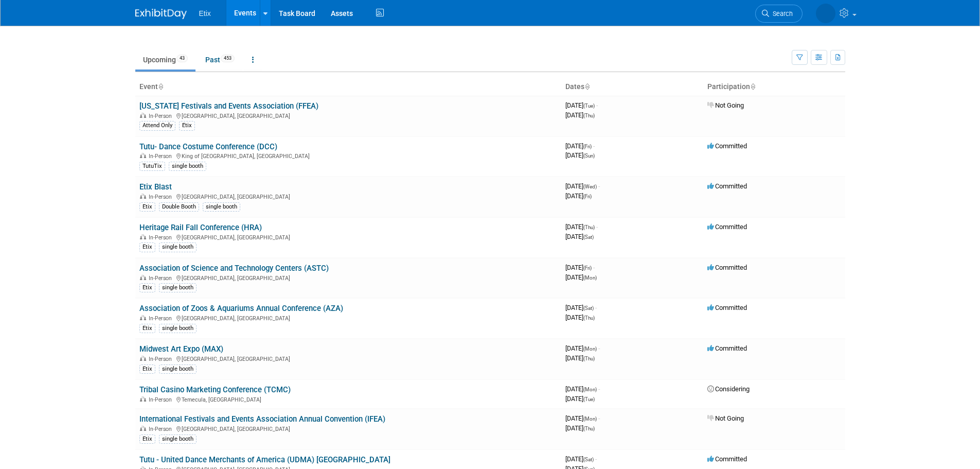 This screenshot has height=469, width=980. What do you see at coordinates (182, 58) in the screenshot?
I see `span: 43` at bounding box center [182, 58].